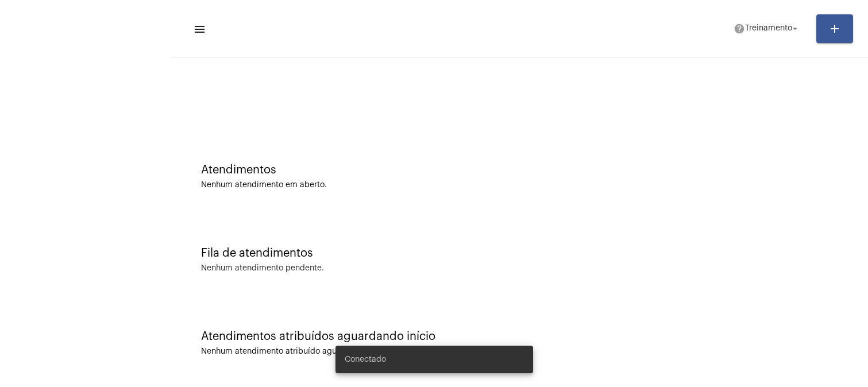 This screenshot has width=868, height=387. Describe the element at coordinates (520, 170) in the screenshot. I see `div: Atendimentos` at that location.